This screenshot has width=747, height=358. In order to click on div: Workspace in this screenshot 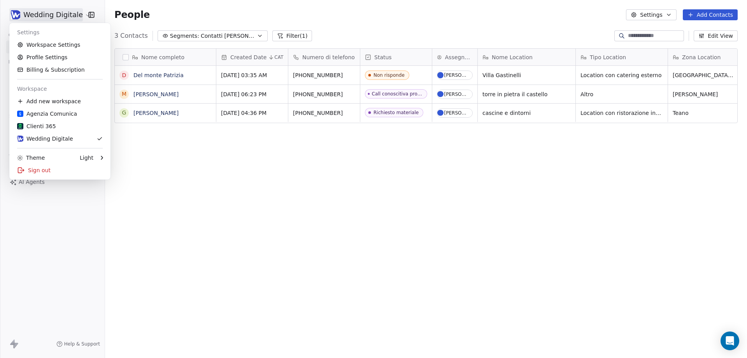, I will do `click(60, 89)`.